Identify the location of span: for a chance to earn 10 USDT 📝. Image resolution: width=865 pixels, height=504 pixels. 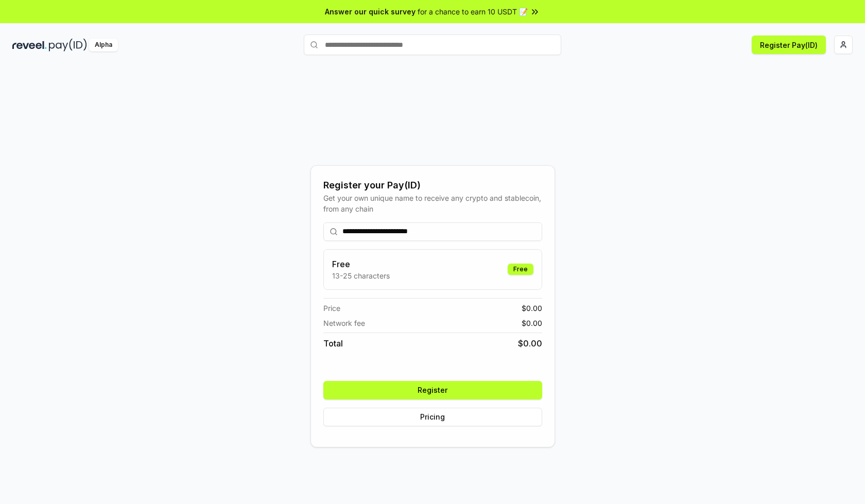
(472, 11).